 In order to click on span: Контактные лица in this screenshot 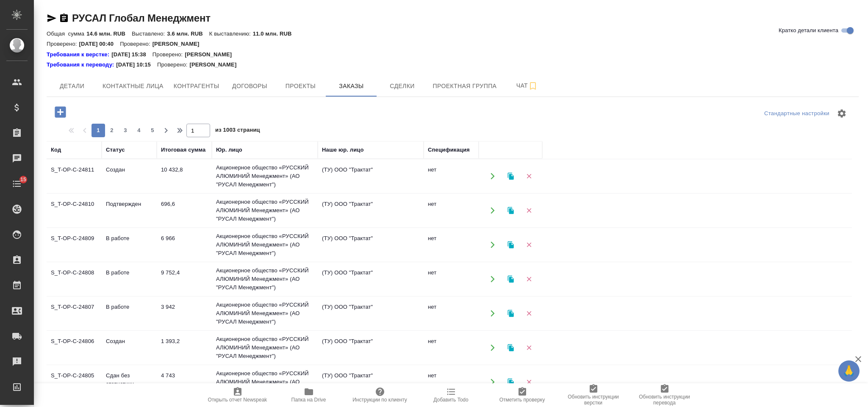, I will do `click(133, 86)`.